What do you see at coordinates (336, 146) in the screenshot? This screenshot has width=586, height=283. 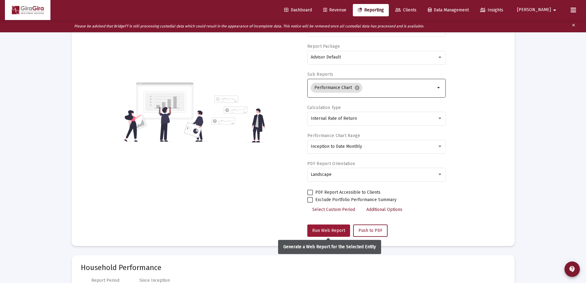 I see `span: Inception to Date Monthly` at bounding box center [336, 146].